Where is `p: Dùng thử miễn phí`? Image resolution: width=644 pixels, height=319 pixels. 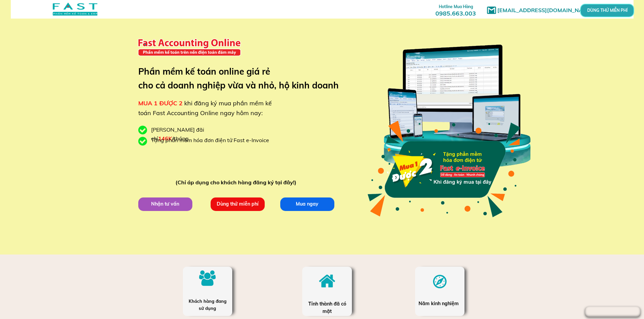 p: Dùng thử miễn phí is located at coordinates (237, 204).